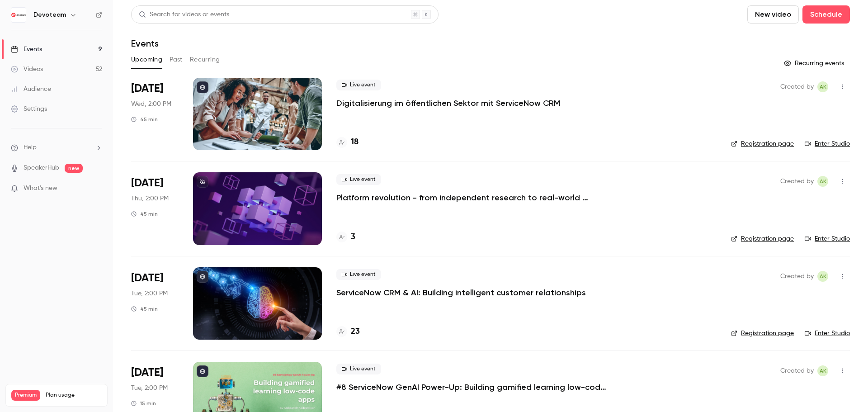 Image resolution: width=868 pixels, height=412 pixels. I want to click on span: Plan usage, so click(74, 395).